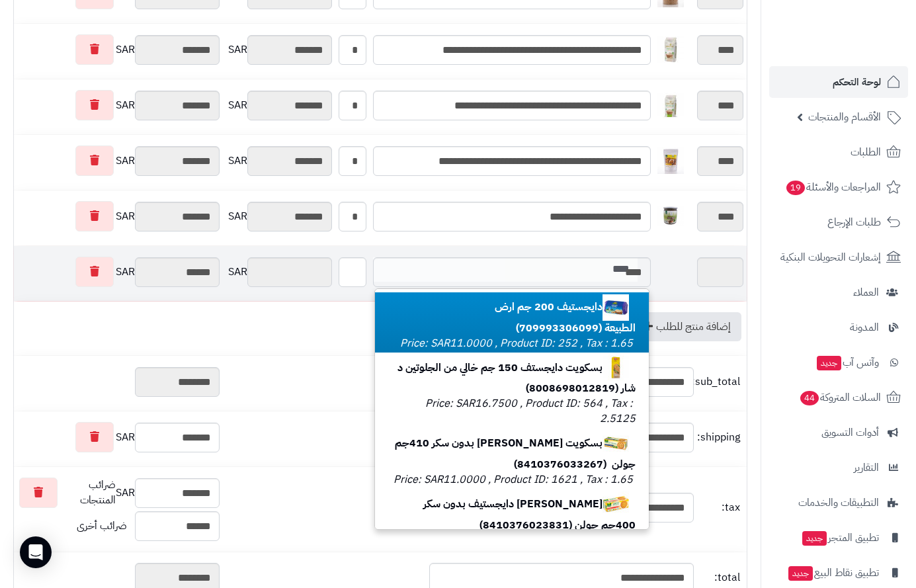  I want to click on span: السلات المتروكة, so click(840, 397).